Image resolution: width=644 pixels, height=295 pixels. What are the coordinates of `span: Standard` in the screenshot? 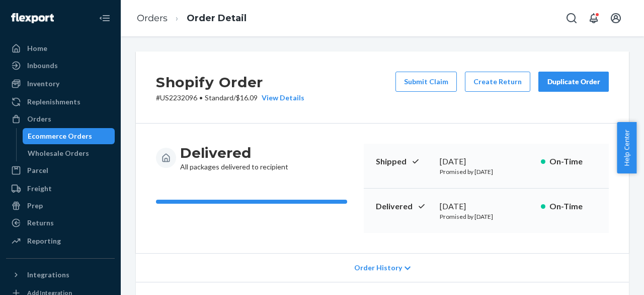 It's located at (219, 97).